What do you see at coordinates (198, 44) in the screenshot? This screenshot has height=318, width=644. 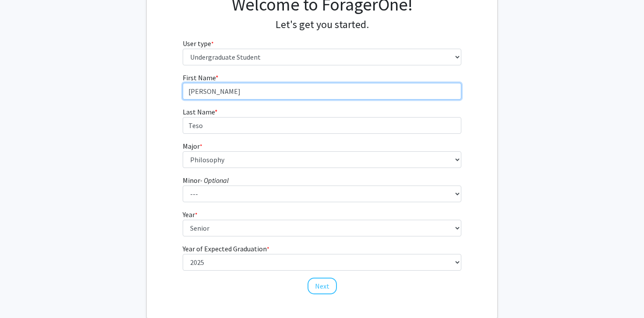 I see `label: User type` at bounding box center [198, 44].